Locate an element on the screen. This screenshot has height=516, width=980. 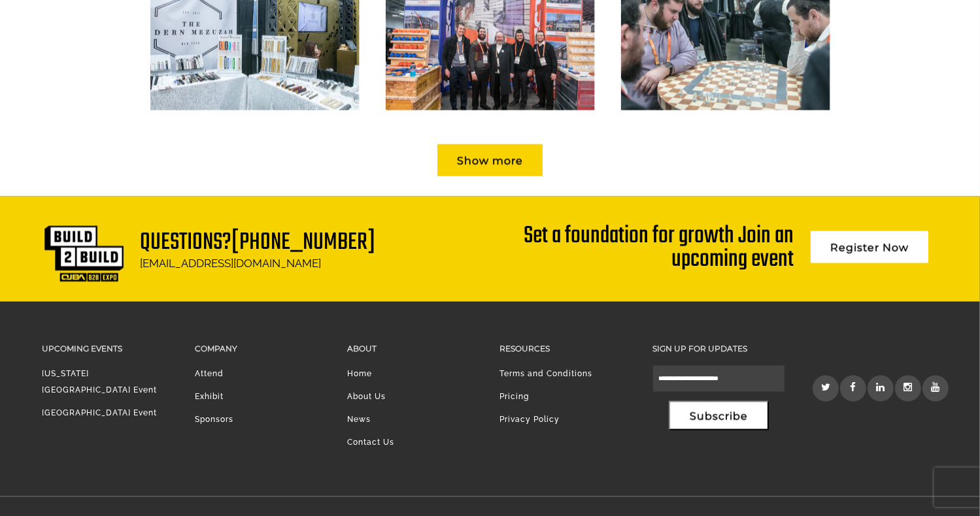
a: Register Now is located at coordinates (869, 247).